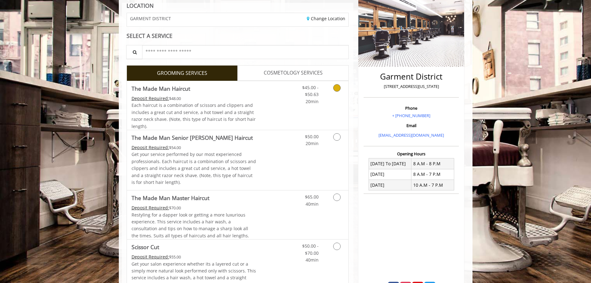 Image resolution: width=591 pixels, height=283 pixels. I want to click on div: $55.00, so click(194, 257).